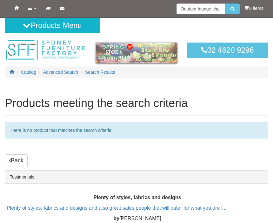 Image resolution: width=273 pixels, height=223 pixels. I want to click on span: Advanced Search, so click(61, 72).